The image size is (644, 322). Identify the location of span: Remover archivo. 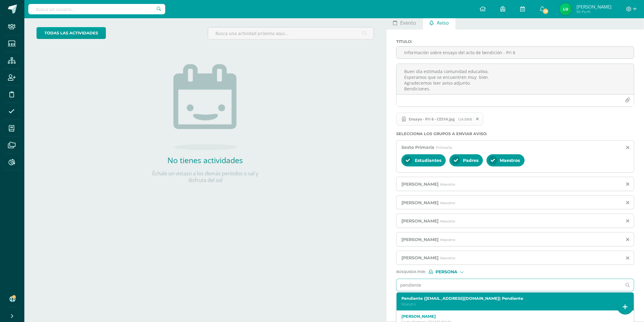
(478, 119).